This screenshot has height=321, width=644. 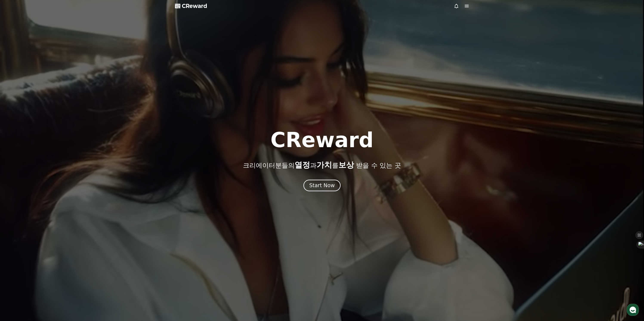 What do you see at coordinates (322, 140) in the screenshot?
I see `h1: CReward` at bounding box center [322, 140].